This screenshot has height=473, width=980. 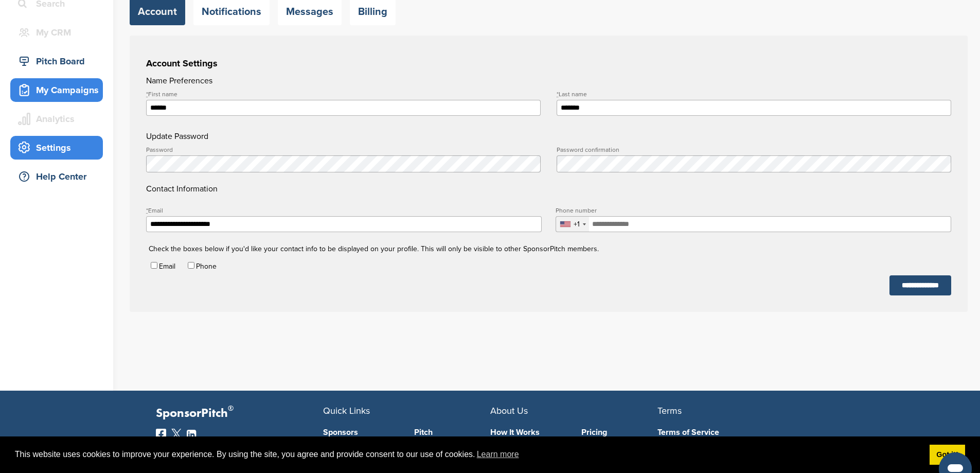 What do you see at coordinates (56, 90) in the screenshot?
I see `a: My Campaigns` at bounding box center [56, 90].